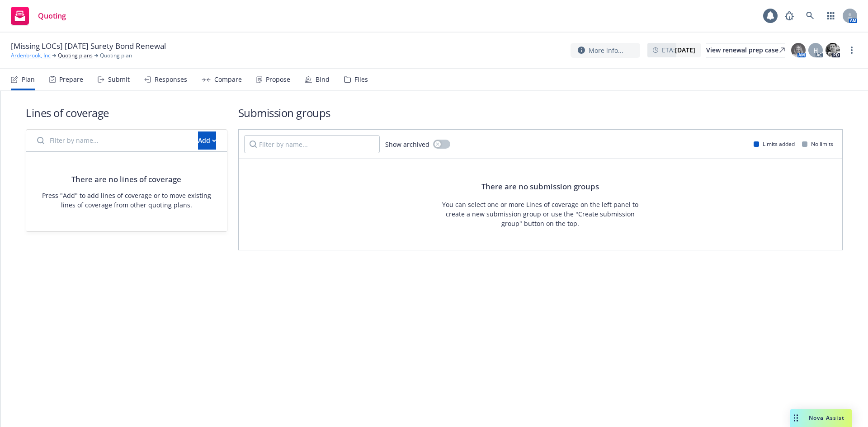 Image resolution: width=868 pixels, height=427 pixels. What do you see at coordinates (540, 187) in the screenshot?
I see `div: There are no submission groups` at bounding box center [540, 187].